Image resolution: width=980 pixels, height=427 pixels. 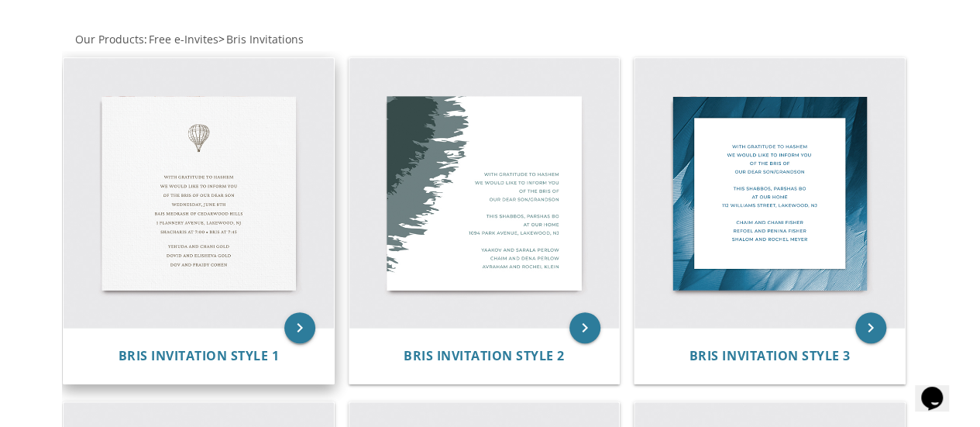 What do you see at coordinates (199, 356) in the screenshot?
I see `a: Bris Invitation Style 1` at bounding box center [199, 356].